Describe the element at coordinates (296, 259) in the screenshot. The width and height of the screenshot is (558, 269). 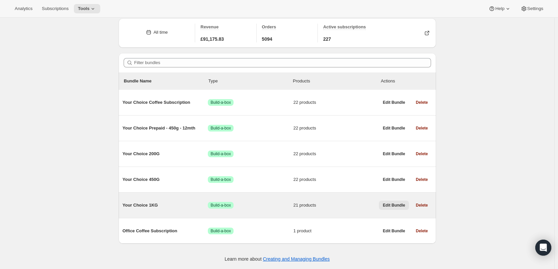
I see `a: Creating and Managing Bundles` at that location.